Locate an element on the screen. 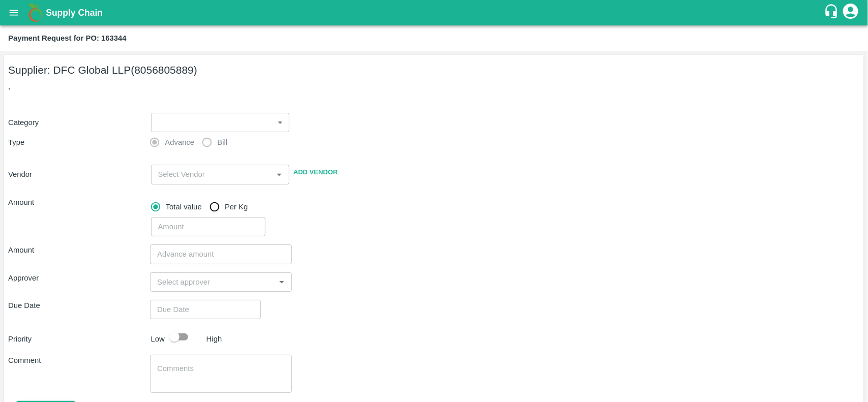 The height and width of the screenshot is (402, 868). div: payment_amount_type is located at coordinates (203, 207).